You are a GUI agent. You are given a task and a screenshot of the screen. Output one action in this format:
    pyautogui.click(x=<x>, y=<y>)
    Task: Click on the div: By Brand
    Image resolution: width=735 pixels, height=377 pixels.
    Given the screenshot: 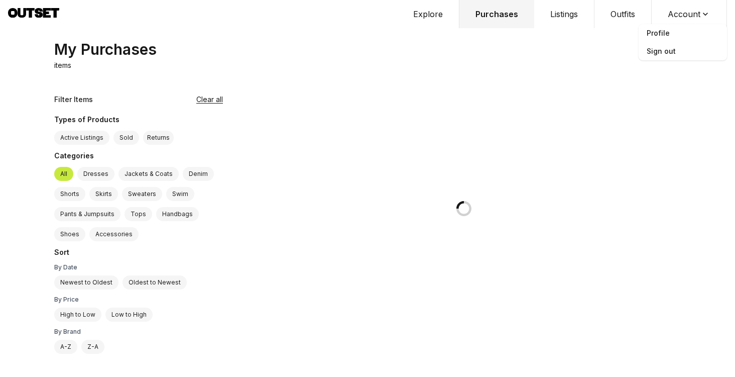 What is the action you would take?
    pyautogui.click(x=139, y=331)
    